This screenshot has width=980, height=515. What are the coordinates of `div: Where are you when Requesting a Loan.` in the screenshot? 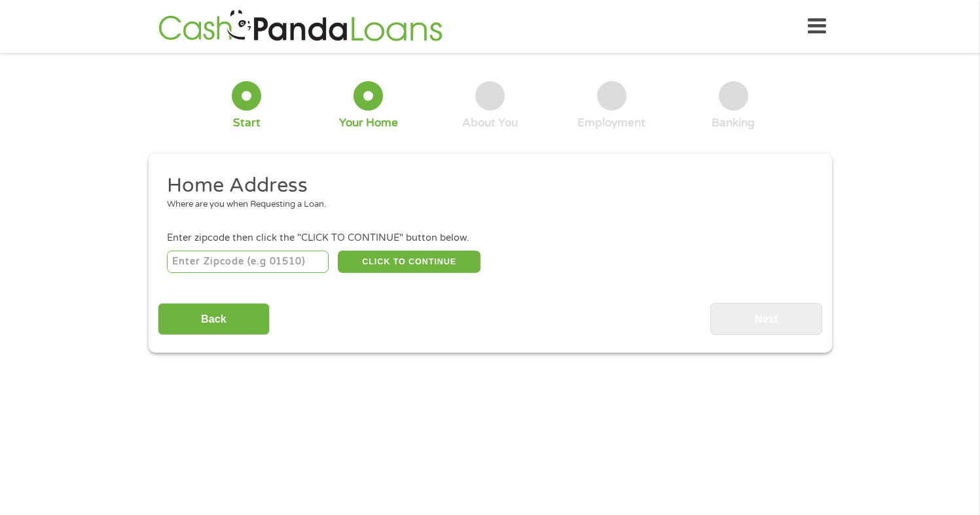 It's located at (485, 205).